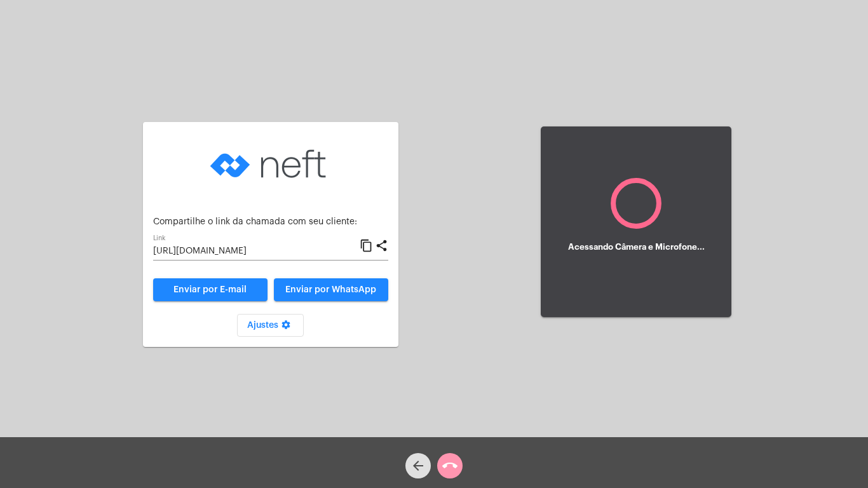  What do you see at coordinates (210, 290) in the screenshot?
I see `a: Enviar por E-mail` at bounding box center [210, 290].